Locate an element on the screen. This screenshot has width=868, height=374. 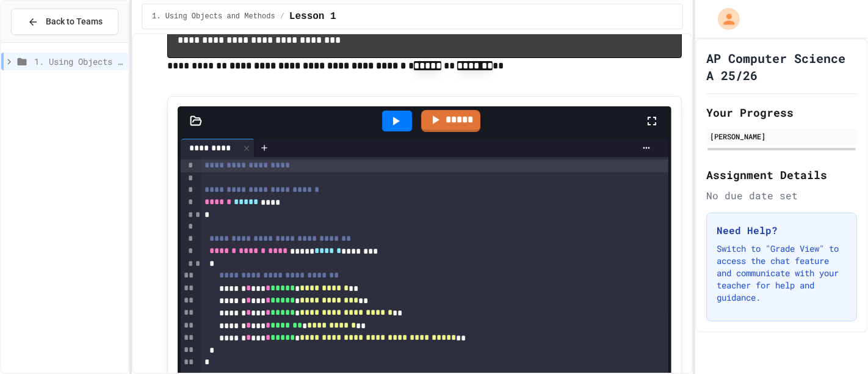
h1: AP Computer Science A 25/26 is located at coordinates (782, 67).